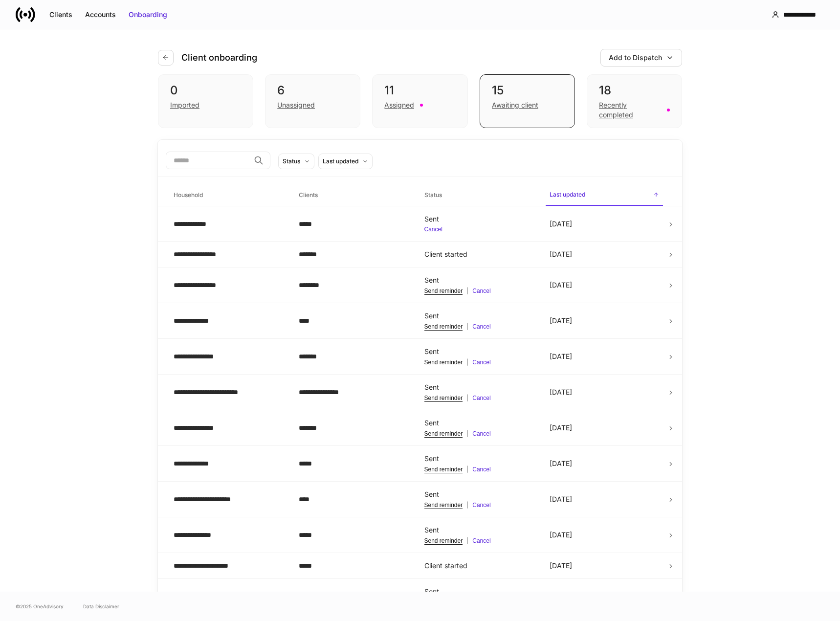  What do you see at coordinates (100, 14) in the screenshot?
I see `button: Accounts` at bounding box center [100, 14].